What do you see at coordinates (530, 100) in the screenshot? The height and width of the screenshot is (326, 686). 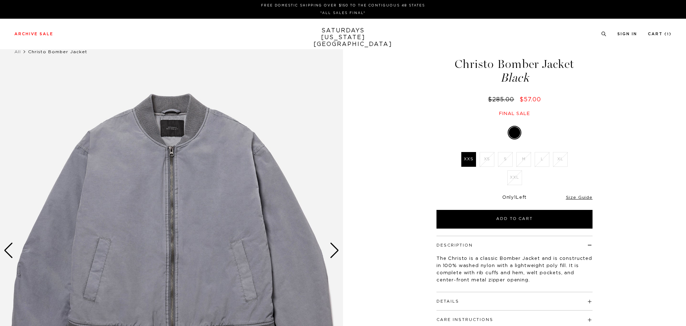 I see `span: $57.00` at bounding box center [530, 100].